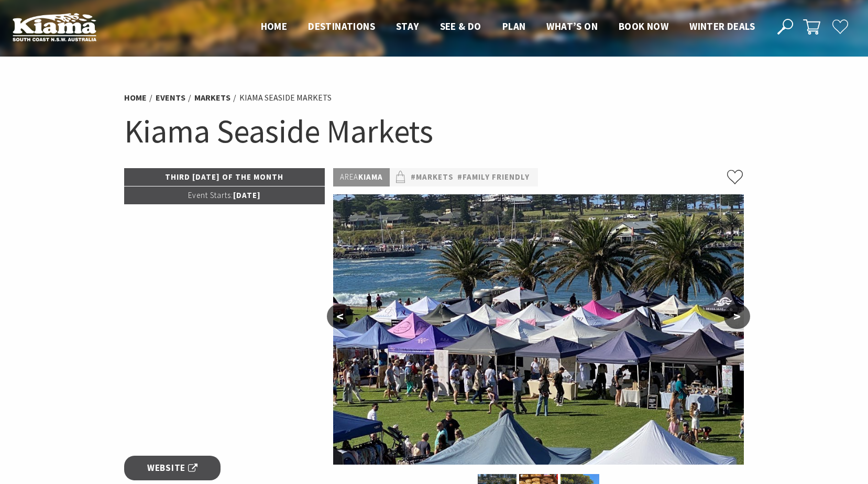  I want to click on span: Plan, so click(514, 26).